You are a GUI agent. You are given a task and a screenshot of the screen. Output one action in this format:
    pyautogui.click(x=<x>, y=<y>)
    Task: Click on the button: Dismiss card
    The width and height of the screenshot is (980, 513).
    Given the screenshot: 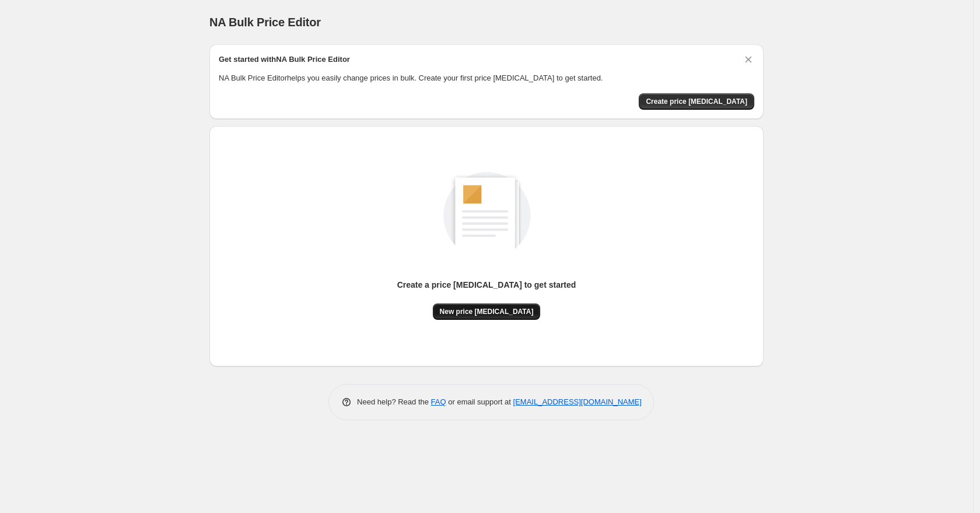 What is the action you would take?
    pyautogui.click(x=749, y=60)
    